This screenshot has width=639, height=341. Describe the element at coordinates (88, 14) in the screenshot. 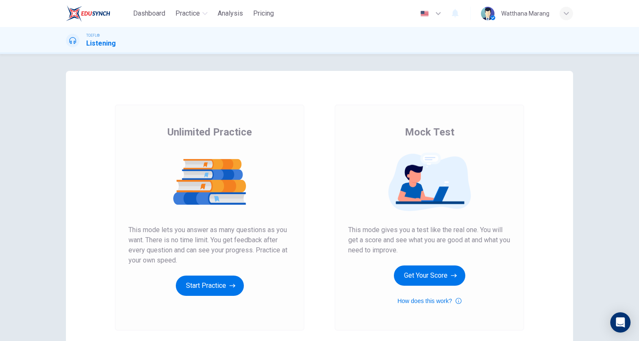

I see `img: EduSynch logo` at that location.